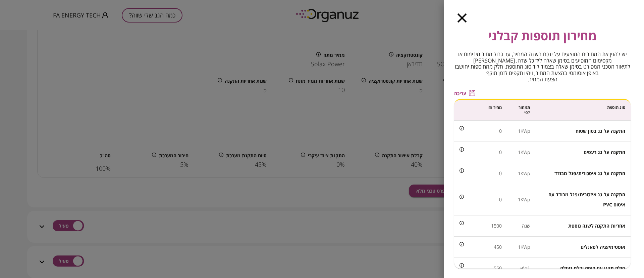 The image size is (644, 278). What do you see at coordinates (603, 247) in the screenshot?
I see `span: אופטימיזציה לפאנלים` at bounding box center [603, 247].